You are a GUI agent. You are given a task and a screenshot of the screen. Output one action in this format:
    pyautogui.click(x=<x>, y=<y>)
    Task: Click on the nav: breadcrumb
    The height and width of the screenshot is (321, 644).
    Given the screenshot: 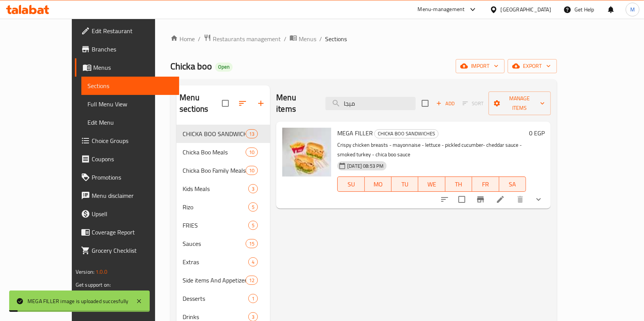 What is the action you would take?
    pyautogui.click(x=364, y=39)
    